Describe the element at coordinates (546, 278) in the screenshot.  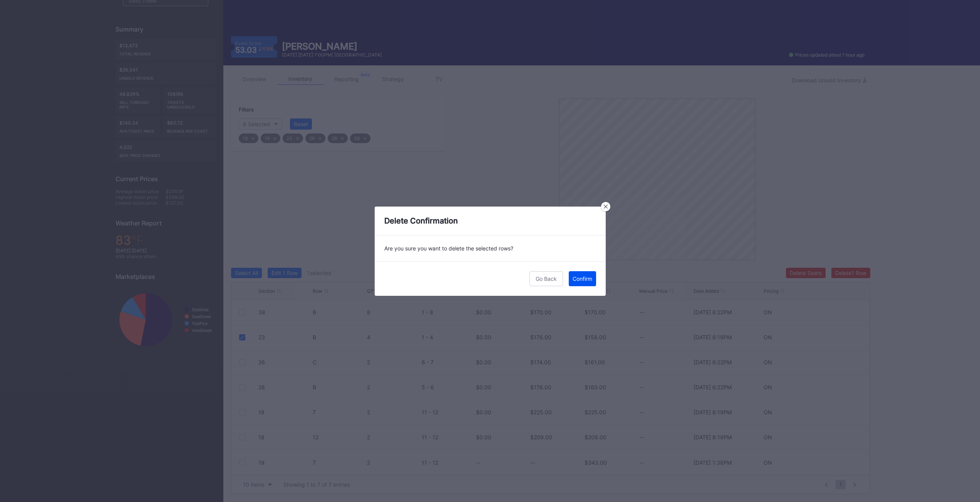
I see `div: Go Back` at that location.